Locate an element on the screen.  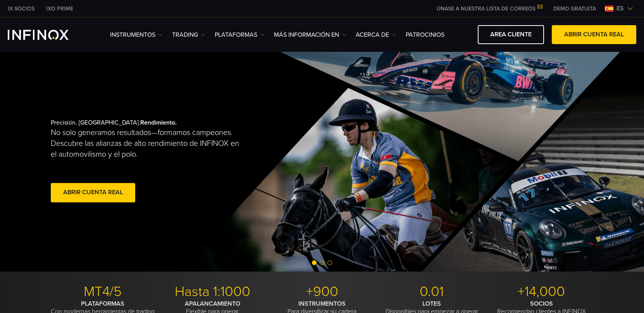
a: TRADING is located at coordinates (188, 35).